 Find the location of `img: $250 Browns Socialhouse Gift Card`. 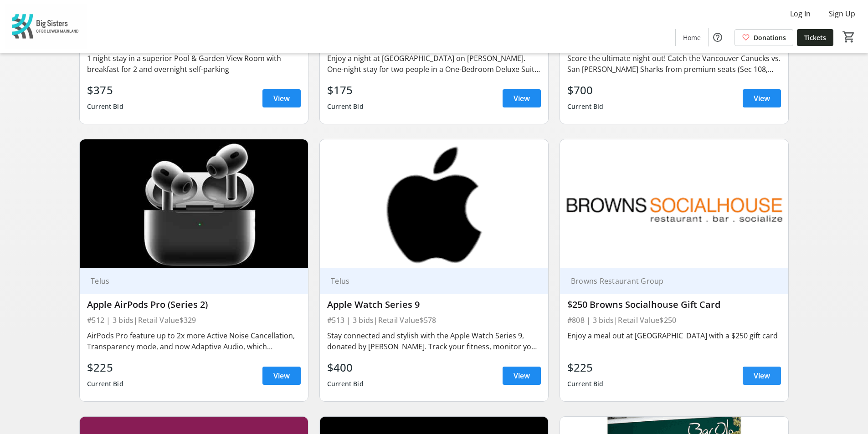

img: $250 Browns Socialhouse Gift Card is located at coordinates (674, 203).